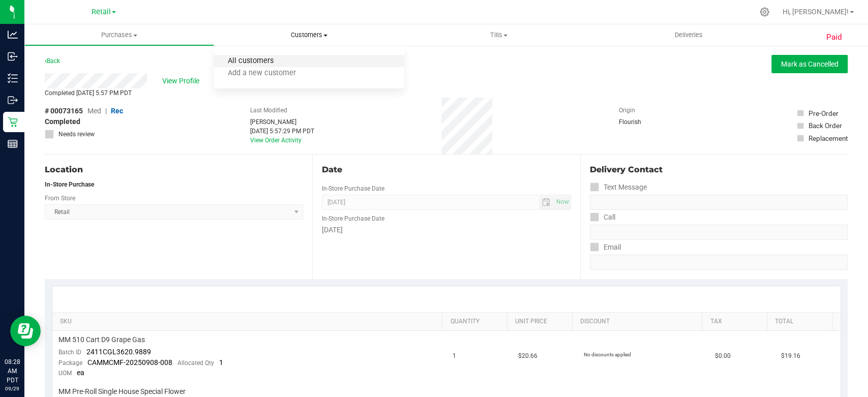 The height and width of the screenshot is (397, 868). Describe the element at coordinates (174, 170) in the screenshot. I see `div: Location` at that location.